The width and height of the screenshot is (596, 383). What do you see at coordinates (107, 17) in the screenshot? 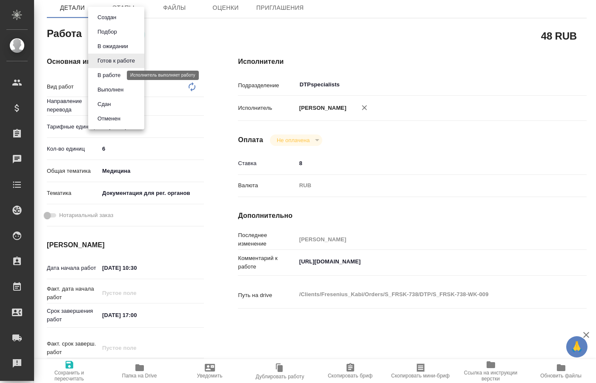
I see `button: Создан` at bounding box center [107, 17].